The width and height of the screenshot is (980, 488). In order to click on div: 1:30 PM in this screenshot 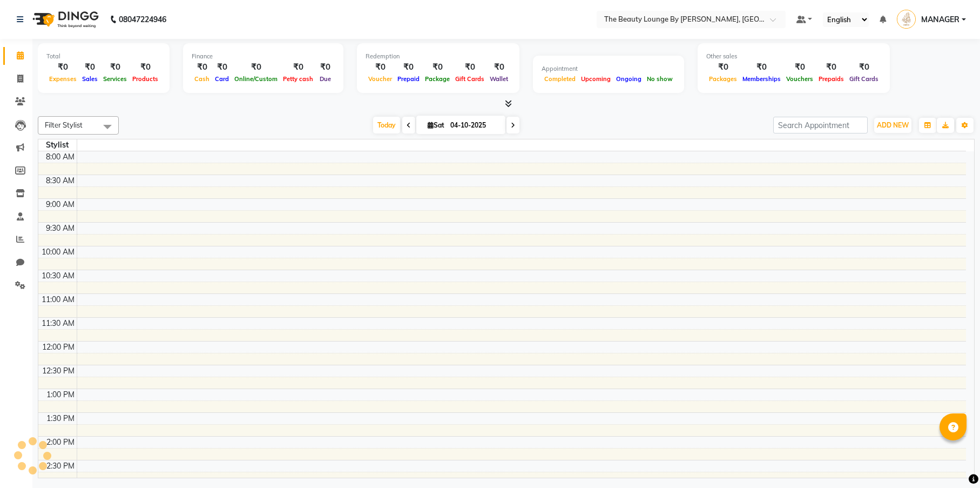, I will do `click(60, 418)`.